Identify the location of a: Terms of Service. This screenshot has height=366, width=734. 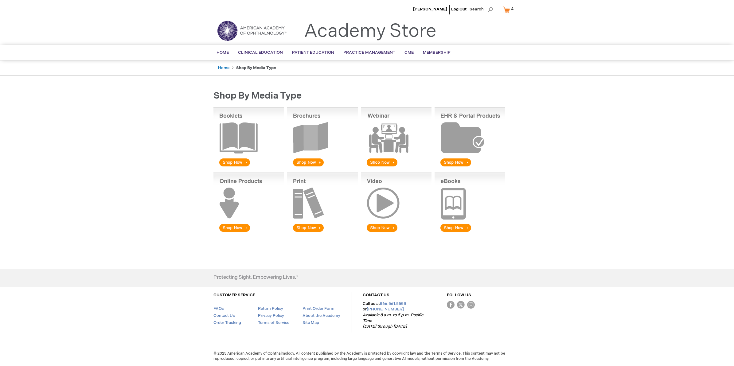
(273, 323).